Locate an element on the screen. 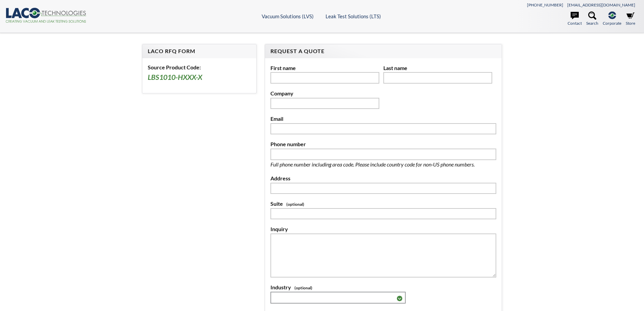 This screenshot has width=644, height=311. label: Inquiry is located at coordinates (383, 229).